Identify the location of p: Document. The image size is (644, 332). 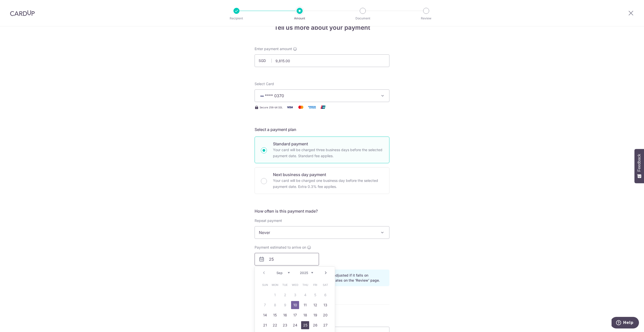
(363, 19).